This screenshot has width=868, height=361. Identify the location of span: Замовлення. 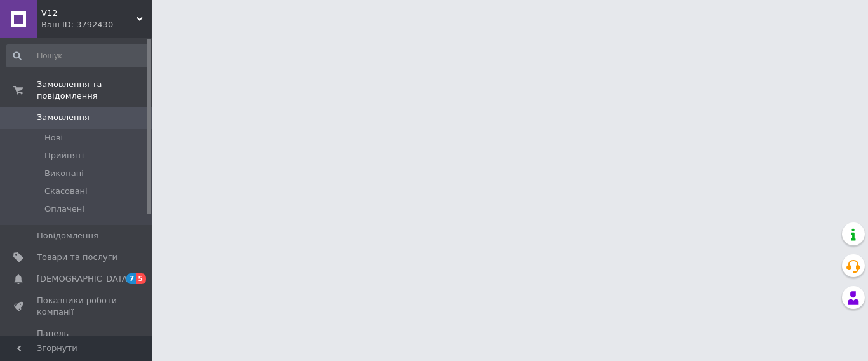
(63, 117).